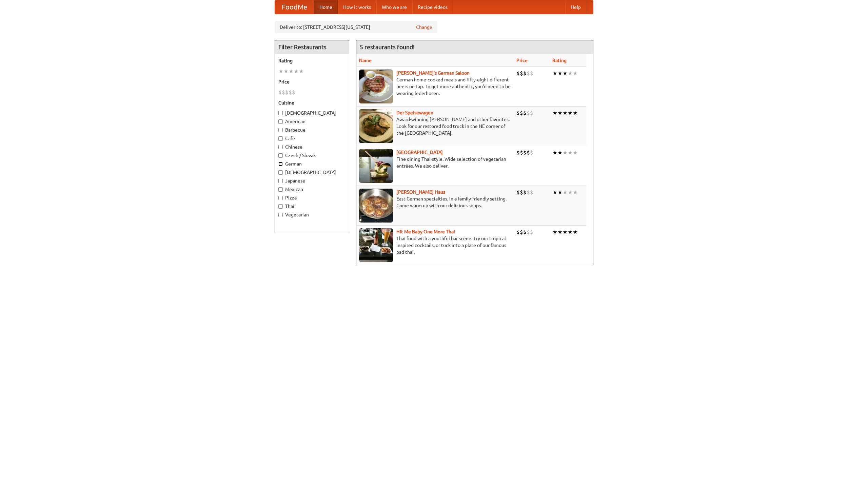  What do you see at coordinates (433, 7) in the screenshot?
I see `a: Recipe videos` at bounding box center [433, 7].